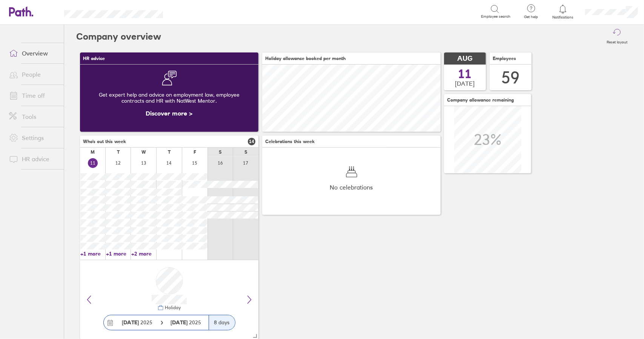  Describe the element at coordinates (93, 152) in the screenshot. I see `div: M` at that location.